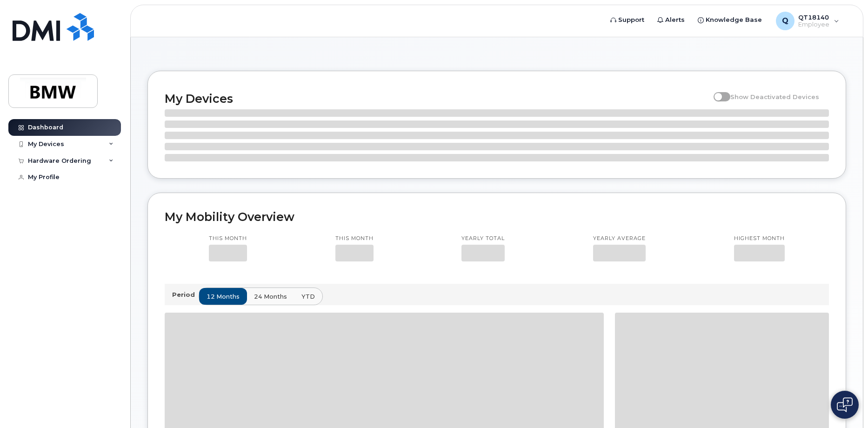 Image resolution: width=868 pixels, height=428 pixels. What do you see at coordinates (717, 92) in the screenshot?
I see `input: Show Deactivated Devices` at bounding box center [717, 92].